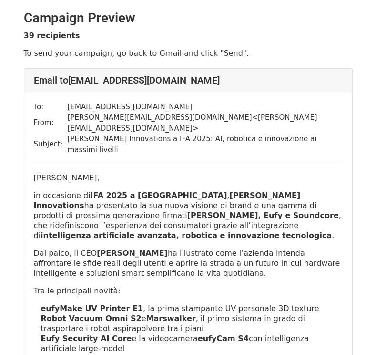  What do you see at coordinates (92, 308) in the screenshot?
I see `strong: eufyMake UV Printer E1` at bounding box center [92, 308].